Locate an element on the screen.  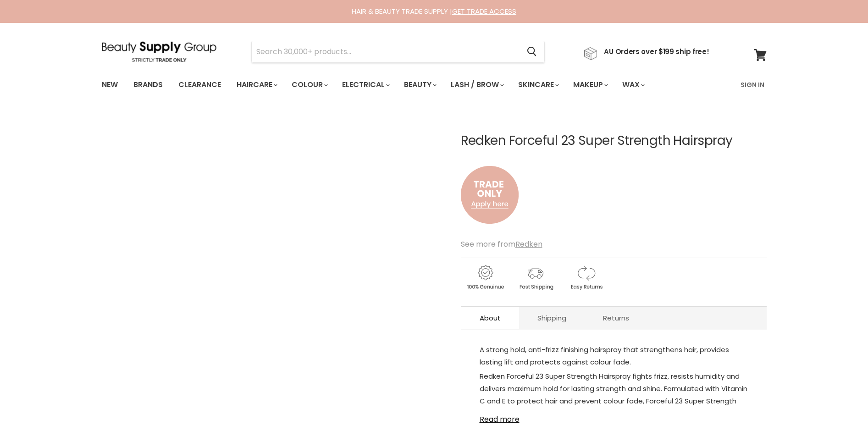
a: Lash / Brow is located at coordinates (476, 85).